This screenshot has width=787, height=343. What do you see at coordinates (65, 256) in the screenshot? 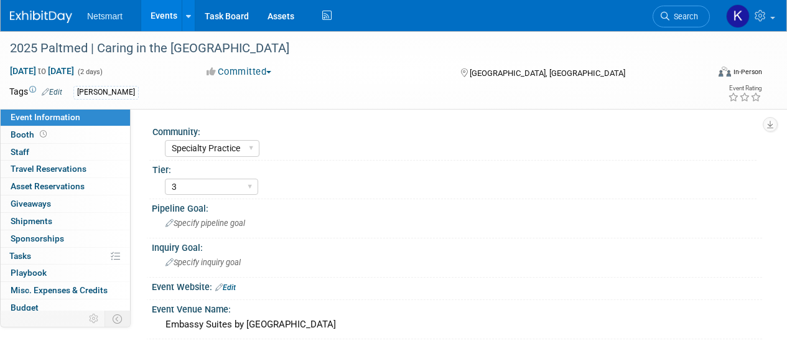
I see `a: Tasks` at bounding box center [65, 256].